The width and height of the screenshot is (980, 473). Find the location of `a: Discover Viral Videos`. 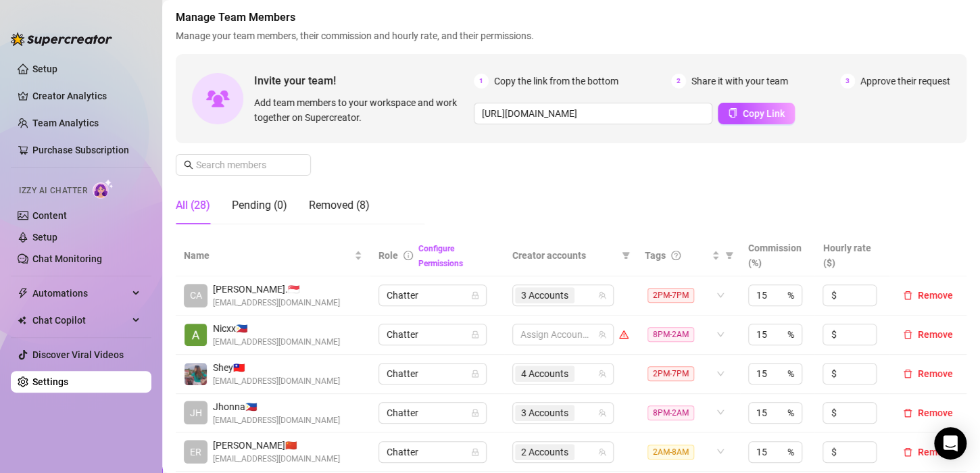

a: Discover Viral Videos is located at coordinates (78, 355).